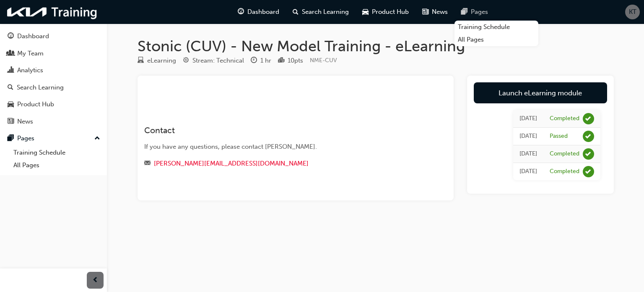 Image resolution: width=644 pixels, height=292 pixels. What do you see at coordinates (258, 12) in the screenshot?
I see `a: guage-iconDashboard` at bounding box center [258, 12].